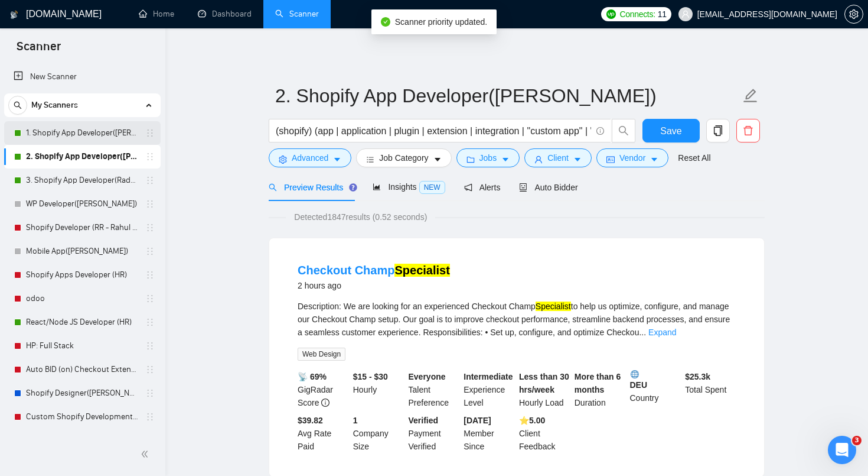  I want to click on a: Auto BID (on) Checkout Extension Shopify - RR, so click(82, 370).